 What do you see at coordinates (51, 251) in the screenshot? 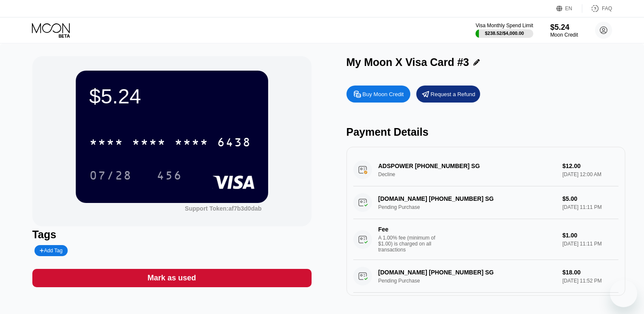
I see `div: Add Tag` at bounding box center [51, 251].